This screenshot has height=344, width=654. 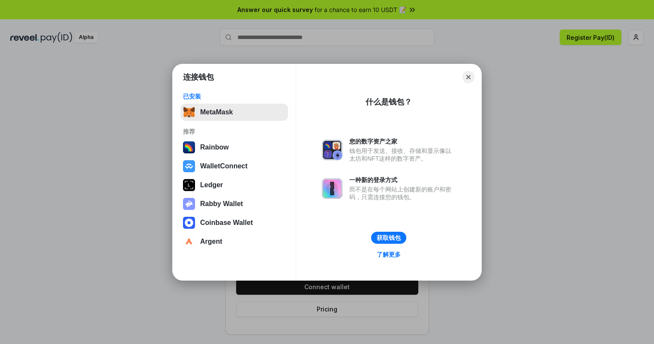 What do you see at coordinates (403, 193) in the screenshot?
I see `div: 而不是在每个网站上创建新的账户和密码，只需连接您的钱包。` at bounding box center [403, 193].